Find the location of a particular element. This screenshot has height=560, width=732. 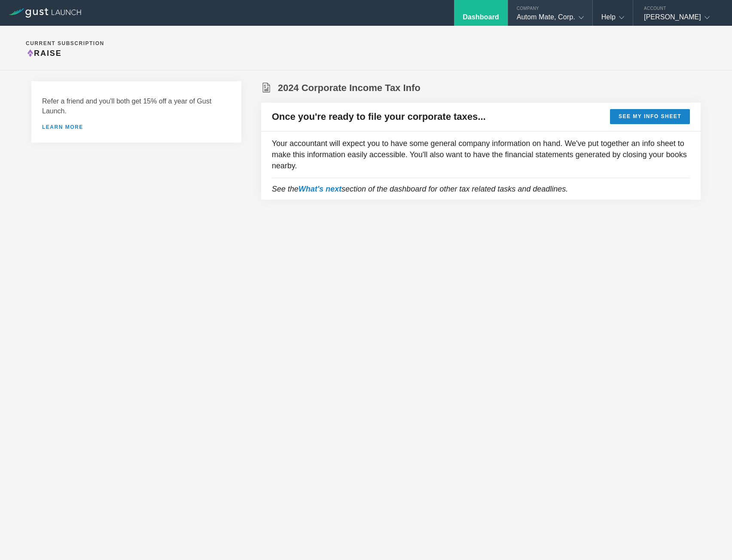

div: Autom Mate, Corp. is located at coordinates (550, 19).